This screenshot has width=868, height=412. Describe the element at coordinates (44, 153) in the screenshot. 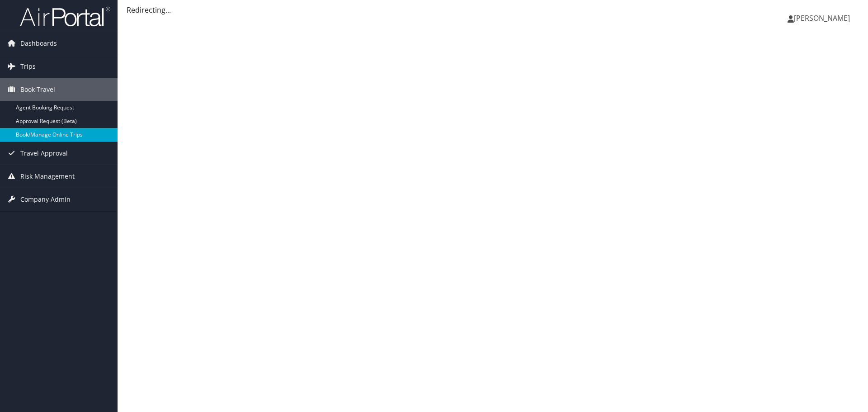

I see `span: Travel Approval` at that location.